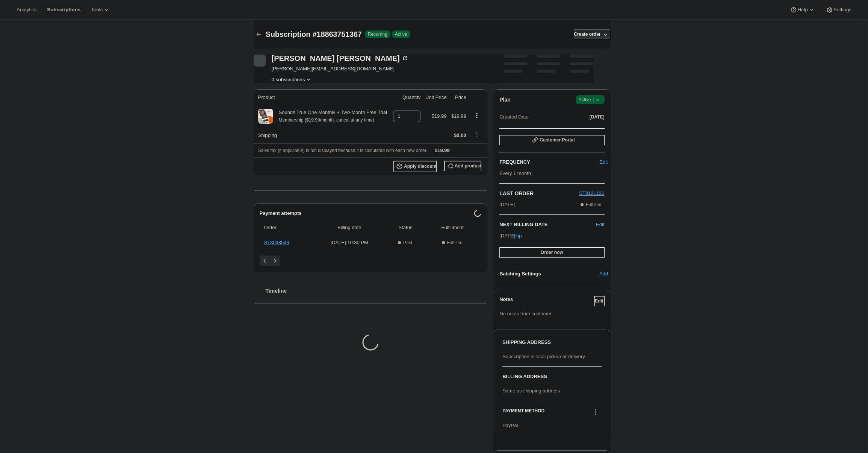 This screenshot has width=868, height=453. What do you see at coordinates (327, 120) in the screenshot?
I see `small: Membership ($19.99/month. cancel at any time)` at bounding box center [327, 120].